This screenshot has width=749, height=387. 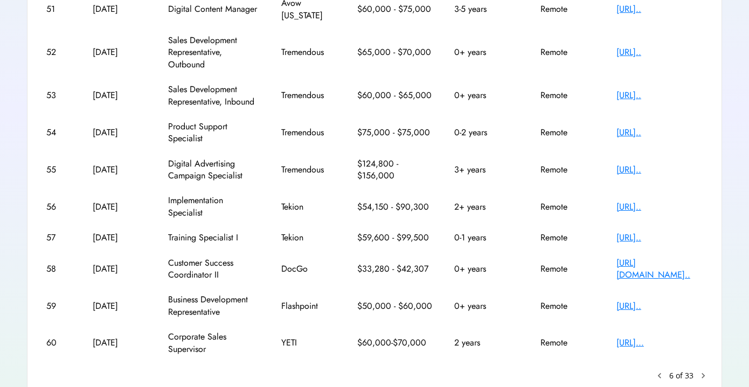 I want to click on text: chevron_right, so click(x=703, y=376).